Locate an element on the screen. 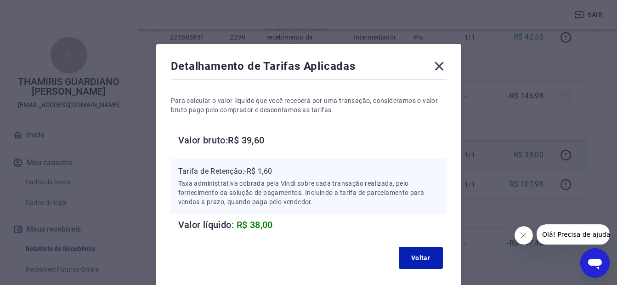  h6: Valor líquido: is located at coordinates (312, 225).